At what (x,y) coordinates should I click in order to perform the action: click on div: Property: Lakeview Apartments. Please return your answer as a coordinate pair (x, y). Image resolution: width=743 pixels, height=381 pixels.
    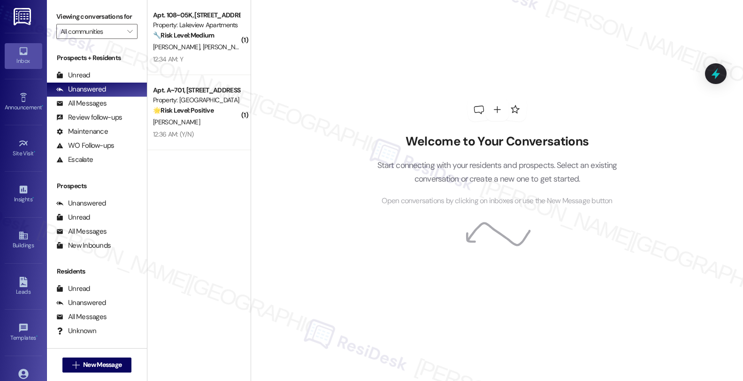
    Looking at the image, I should click on (196, 25).